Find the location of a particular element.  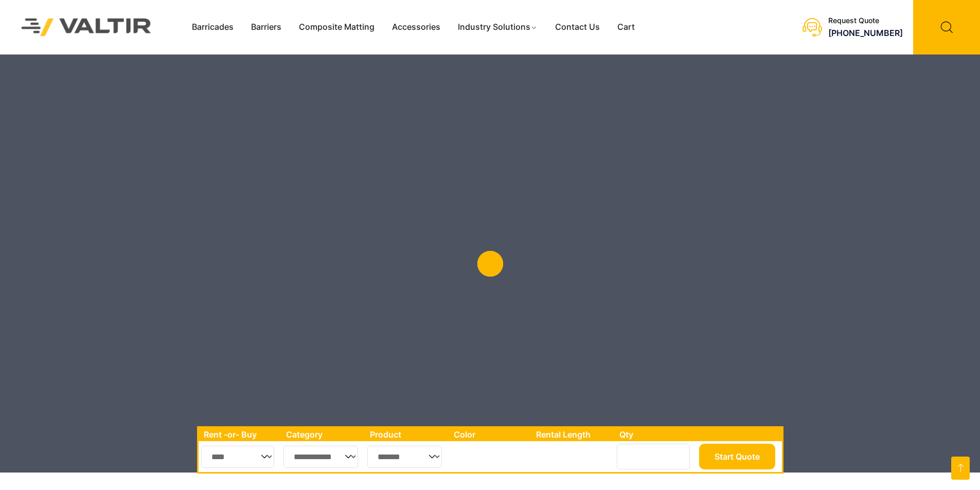

th: Qty is located at coordinates (655, 434).